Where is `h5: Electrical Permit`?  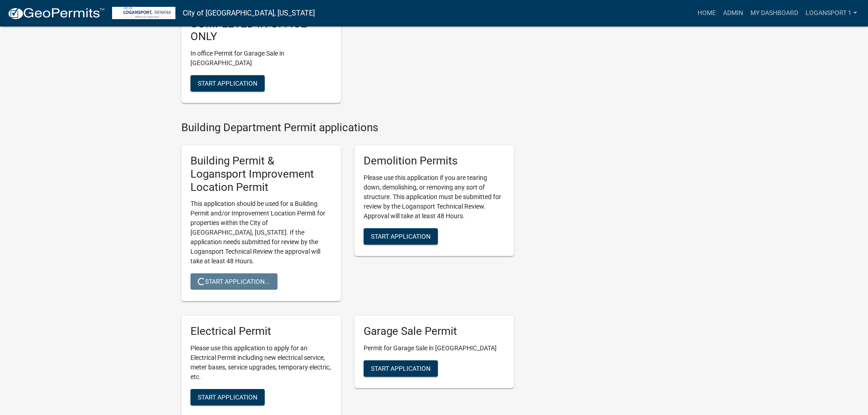
h5: Electrical Permit is located at coordinates (261, 331).